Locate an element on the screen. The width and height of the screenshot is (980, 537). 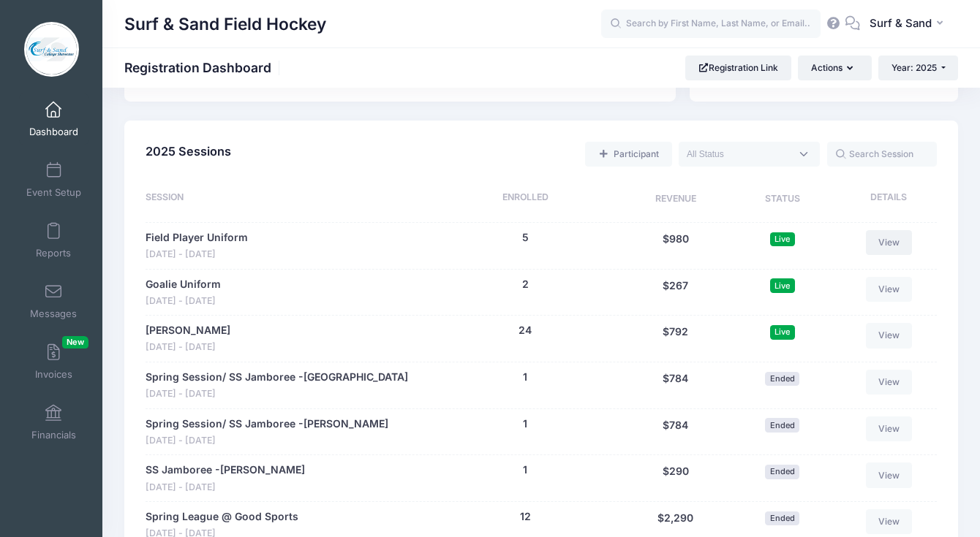
button: 12 is located at coordinates (526, 516).